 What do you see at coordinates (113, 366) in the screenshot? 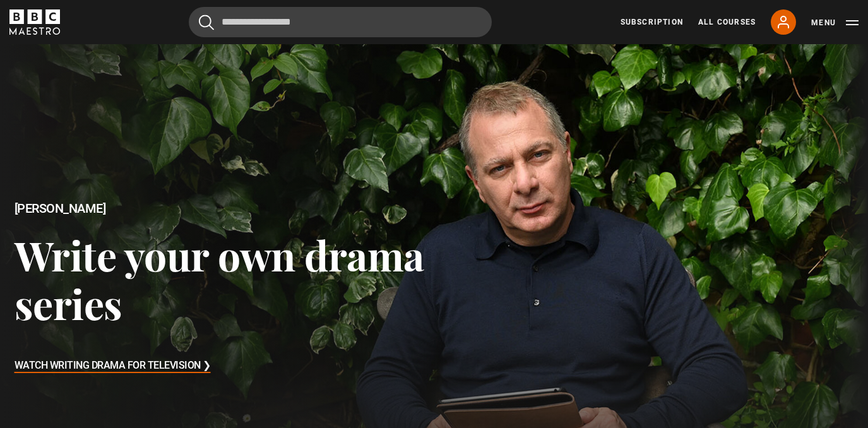
I see `h3: Watch Writing Drama for Television ❯` at bounding box center [113, 366].